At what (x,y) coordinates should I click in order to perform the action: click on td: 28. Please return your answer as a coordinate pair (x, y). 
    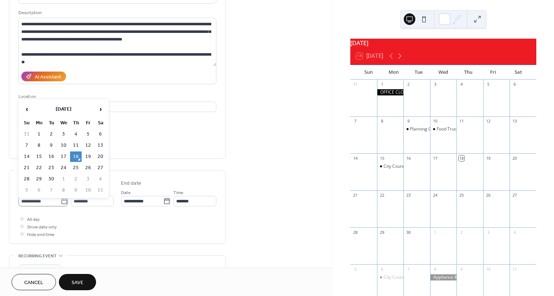
    Looking at the image, I should click on (27, 179).